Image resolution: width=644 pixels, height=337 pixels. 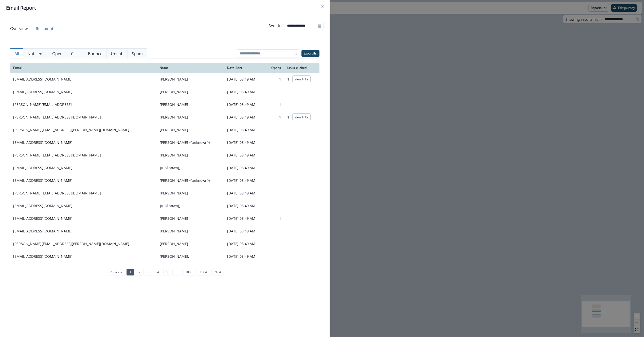 What do you see at coordinates (165, 272) in the screenshot?
I see `ul: Pagination` at bounding box center [165, 272].